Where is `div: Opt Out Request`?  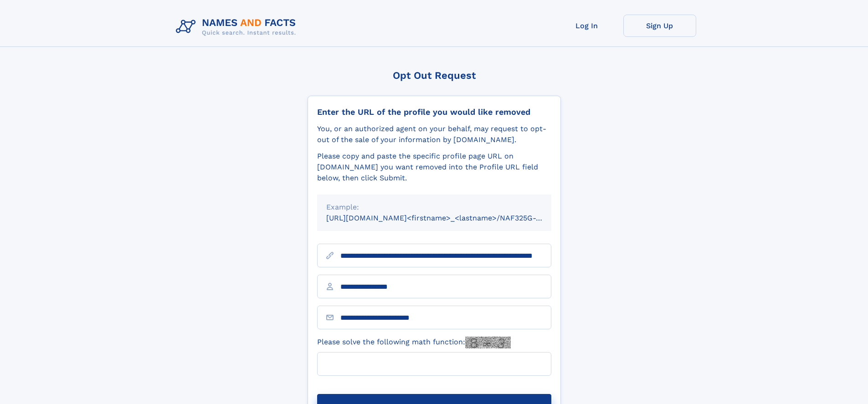
div: Opt Out Request is located at coordinates (434, 75).